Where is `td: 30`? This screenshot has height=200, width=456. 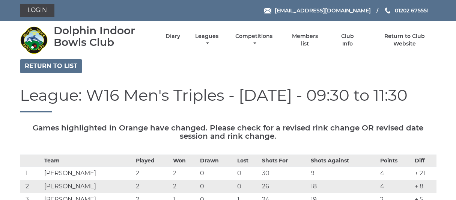 td: 30 is located at coordinates (285, 173).